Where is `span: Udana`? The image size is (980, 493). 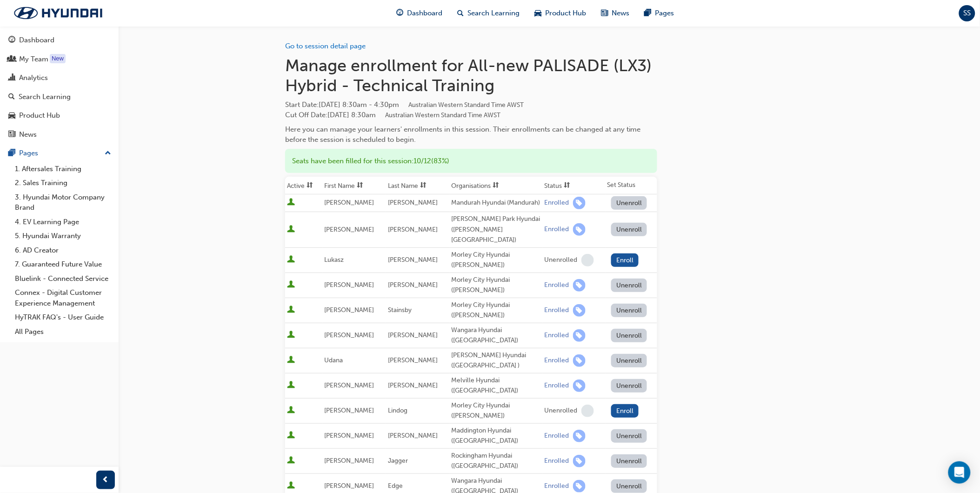
span: Udana is located at coordinates (334, 360).